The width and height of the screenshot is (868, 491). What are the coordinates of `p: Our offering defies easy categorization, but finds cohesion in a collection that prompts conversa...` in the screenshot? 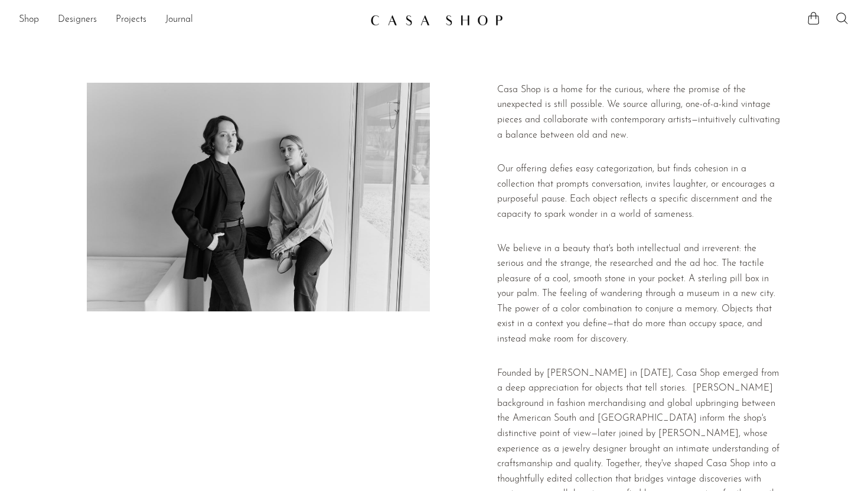 It's located at (639, 192).